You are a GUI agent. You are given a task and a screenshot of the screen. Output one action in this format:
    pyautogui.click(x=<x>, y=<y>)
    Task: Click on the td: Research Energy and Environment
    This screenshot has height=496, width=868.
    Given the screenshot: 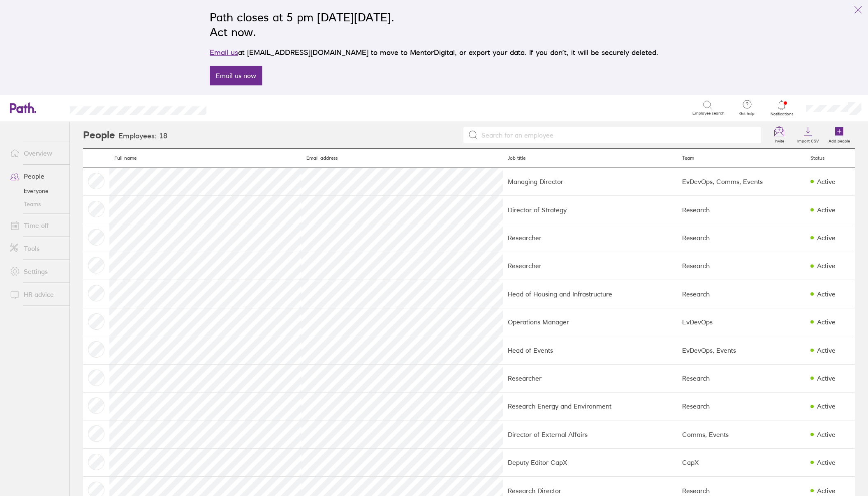 What is the action you would take?
    pyautogui.click(x=590, y=406)
    